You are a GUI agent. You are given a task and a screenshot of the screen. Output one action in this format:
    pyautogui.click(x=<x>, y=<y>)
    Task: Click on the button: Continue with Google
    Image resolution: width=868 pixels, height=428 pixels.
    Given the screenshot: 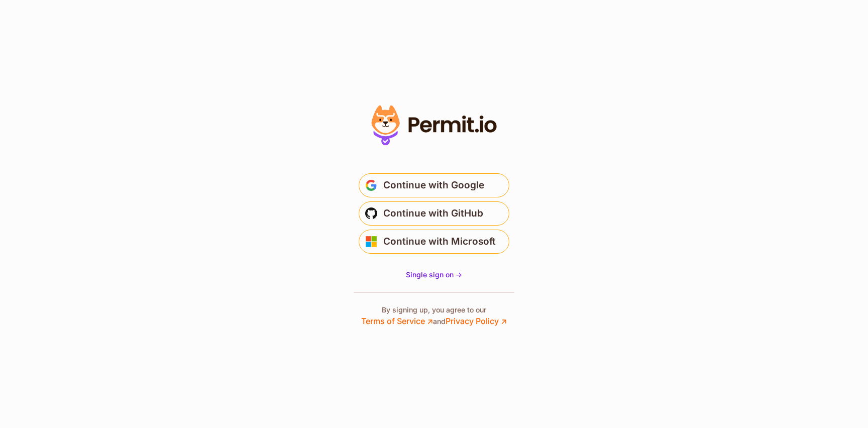 What is the action you would take?
    pyautogui.click(x=434, y=185)
    